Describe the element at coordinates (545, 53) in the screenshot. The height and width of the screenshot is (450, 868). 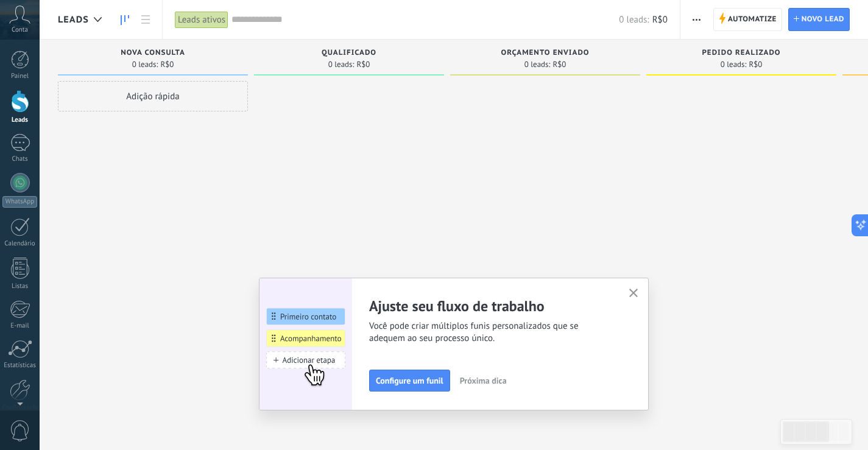
I see `span: Orçamento enviado` at that location.